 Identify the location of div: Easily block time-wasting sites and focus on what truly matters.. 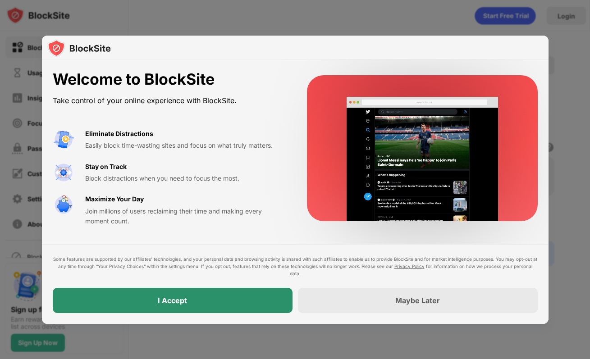
(185, 146).